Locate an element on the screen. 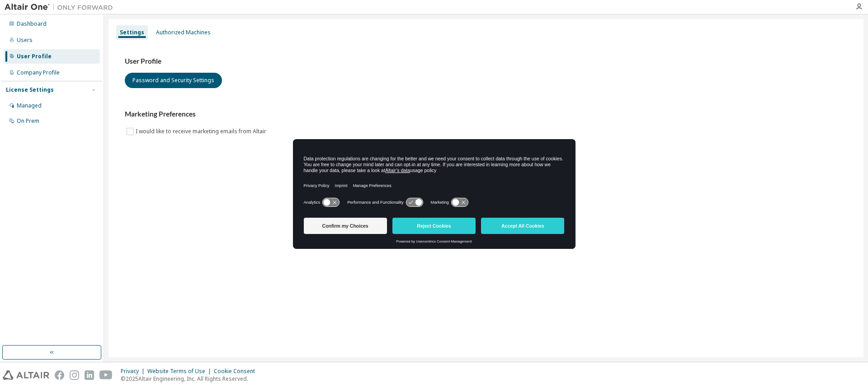 This screenshot has width=868, height=388. h3: Marketing Preferences is located at coordinates (486, 114).